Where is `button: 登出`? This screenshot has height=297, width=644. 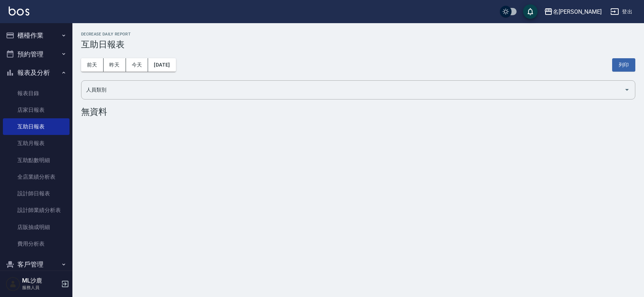 button: 登出 is located at coordinates (621, 11).